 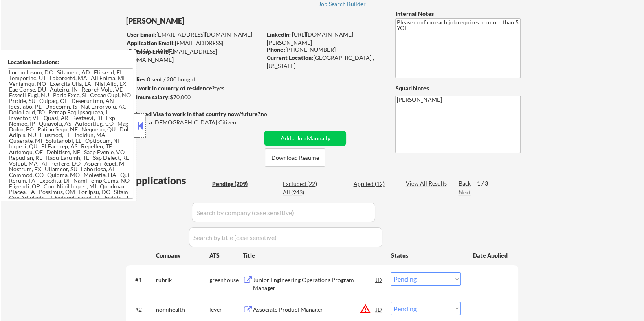 I want to click on div: Associate Product Manager, so click(x=314, y=310).